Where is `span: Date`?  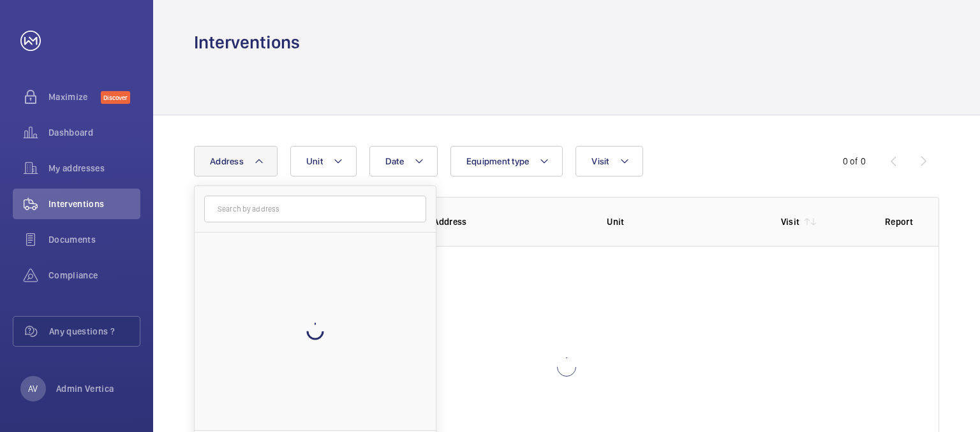 span: Date is located at coordinates (395, 161).